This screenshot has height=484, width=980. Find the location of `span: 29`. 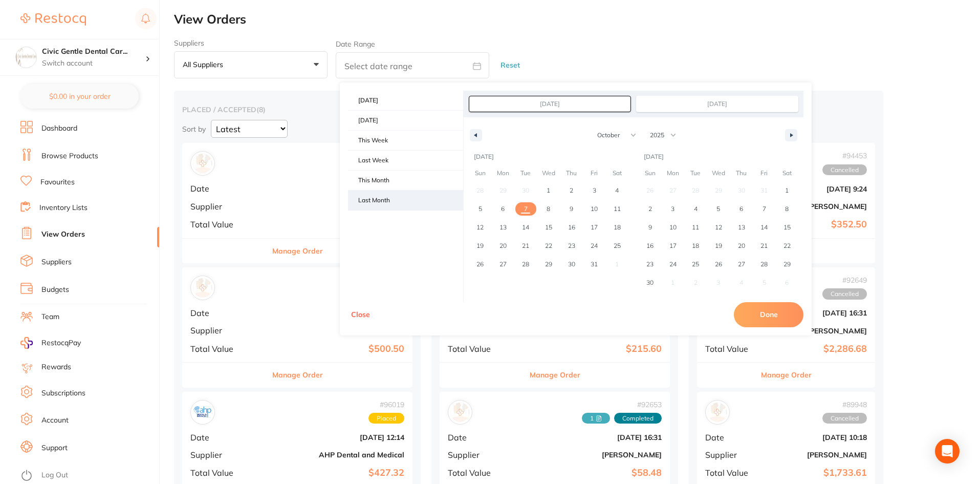

span: 29 is located at coordinates (787, 264).